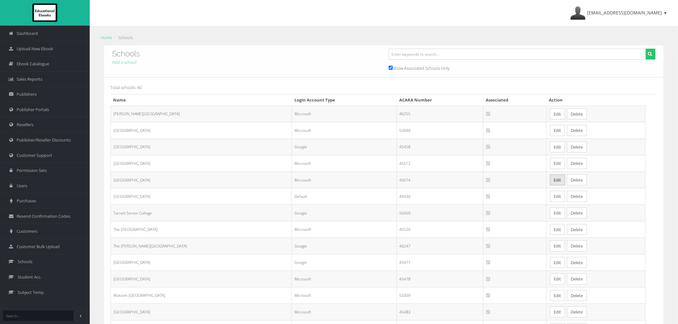  What do you see at coordinates (201, 213) in the screenshot?
I see `td: Tarneit Senior College` at bounding box center [201, 213].